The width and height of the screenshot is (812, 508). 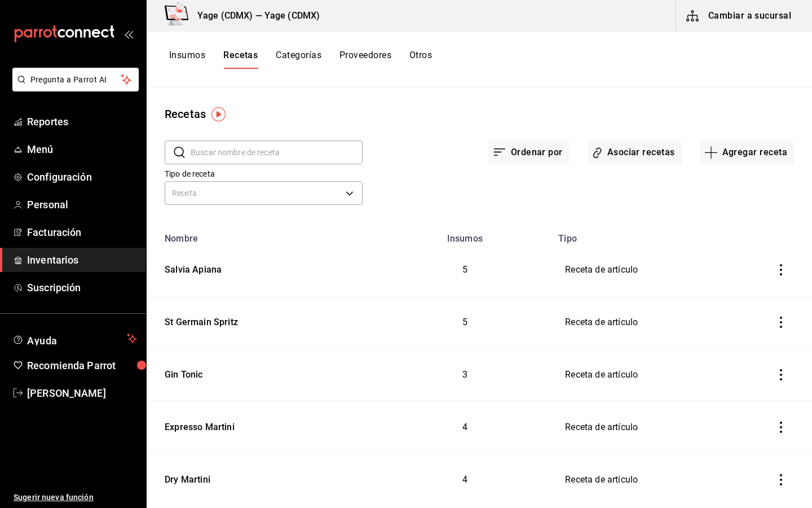 What do you see at coordinates (276, 152) in the screenshot?
I see `input: Buscar nombre de receta` at bounding box center [276, 152].